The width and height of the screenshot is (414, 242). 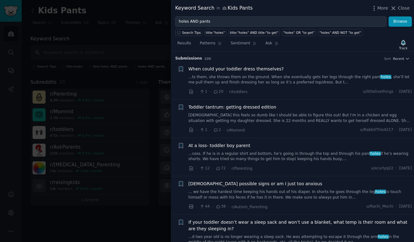 What do you see at coordinates (208, 43) in the screenshot?
I see `span: Patterns` at bounding box center [208, 43].